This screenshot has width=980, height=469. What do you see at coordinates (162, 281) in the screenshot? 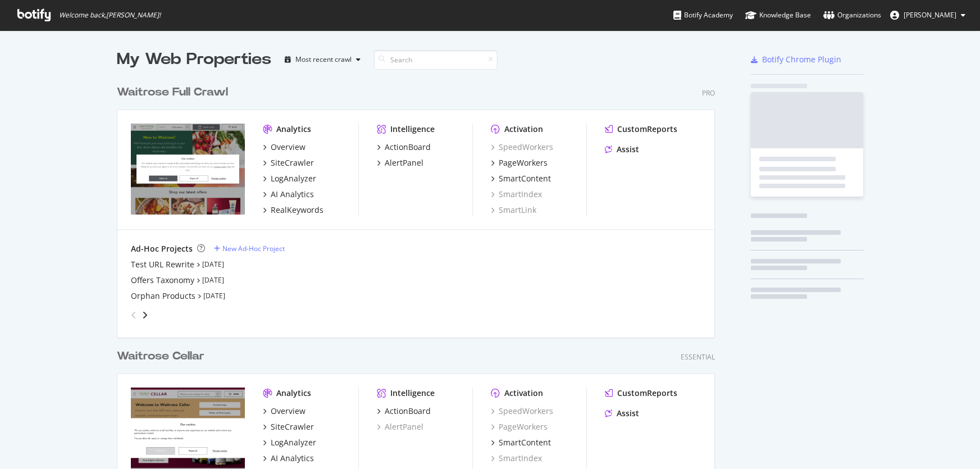
I see `a: Offers Taxonomy` at bounding box center [162, 281].